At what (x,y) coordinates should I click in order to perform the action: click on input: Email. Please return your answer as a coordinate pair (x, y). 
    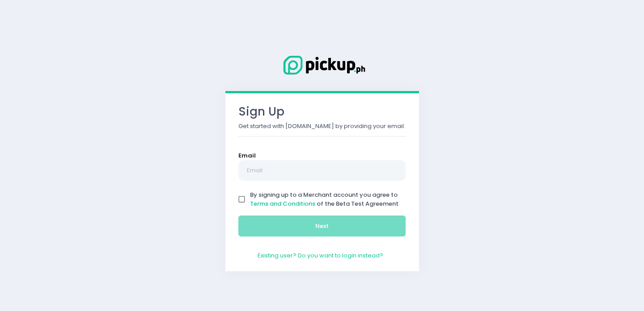
    Looking at the image, I should click on (322, 171).